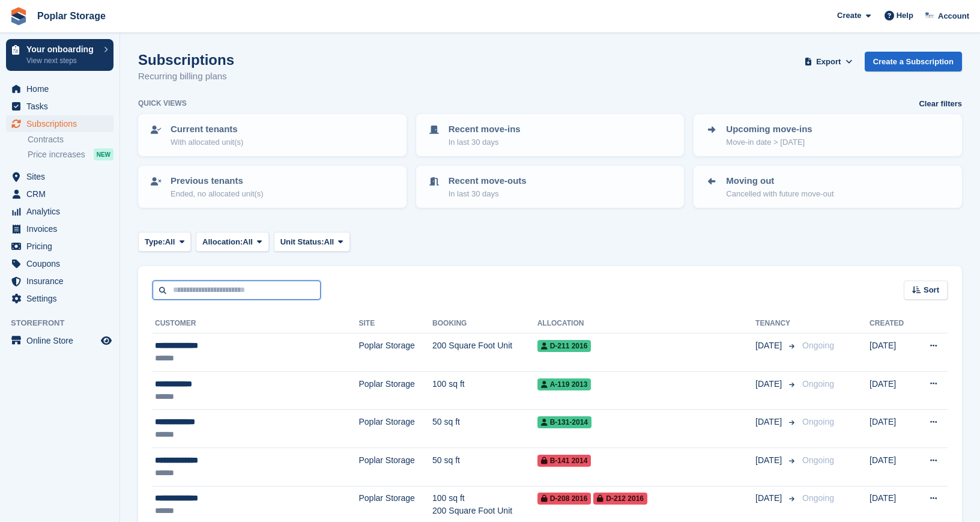 The width and height of the screenshot is (980, 522). What do you see at coordinates (216, 181) in the screenshot?
I see `p: Previous tenants` at bounding box center [216, 181].